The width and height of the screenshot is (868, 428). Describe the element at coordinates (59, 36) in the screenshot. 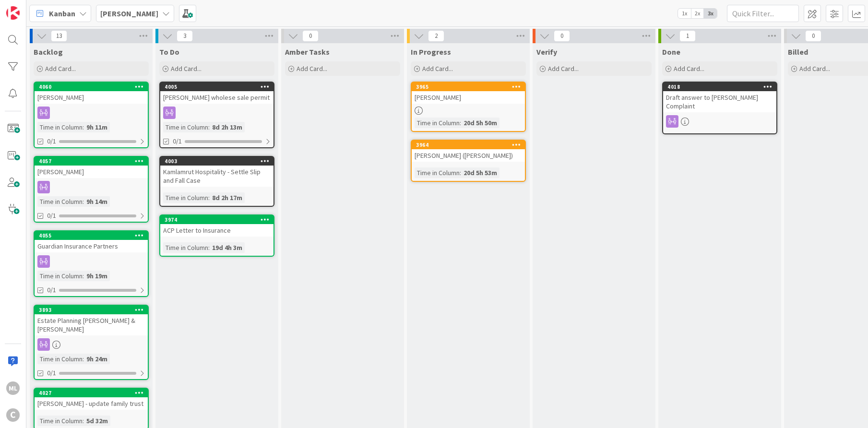

I see `span: 13` at that location.